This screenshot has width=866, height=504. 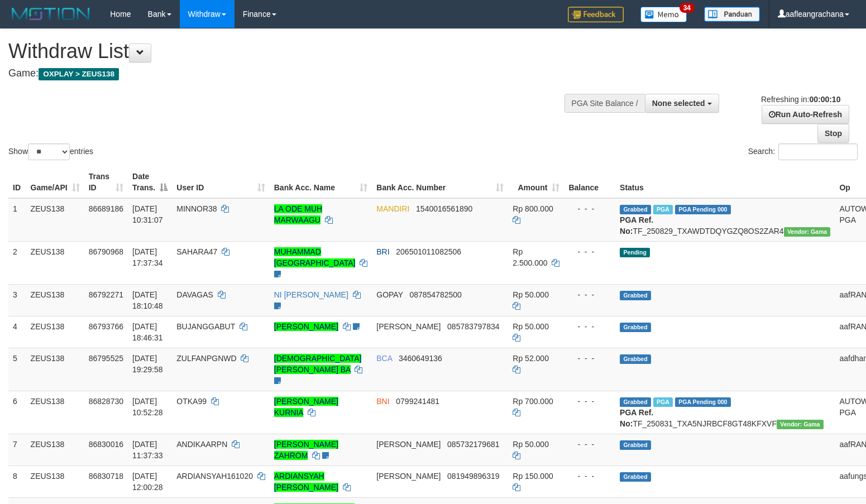 I want to click on label: Search:, so click(x=803, y=152).